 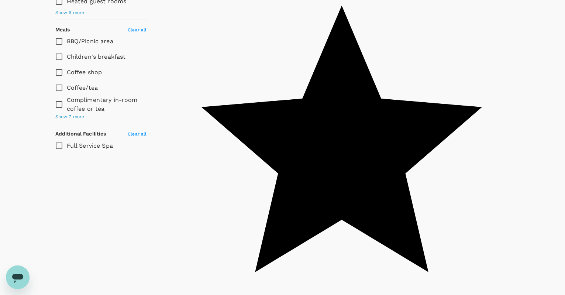 What do you see at coordinates (102, 104) in the screenshot?
I see `span: Complimentary in-room coffee or tea` at bounding box center [102, 104].